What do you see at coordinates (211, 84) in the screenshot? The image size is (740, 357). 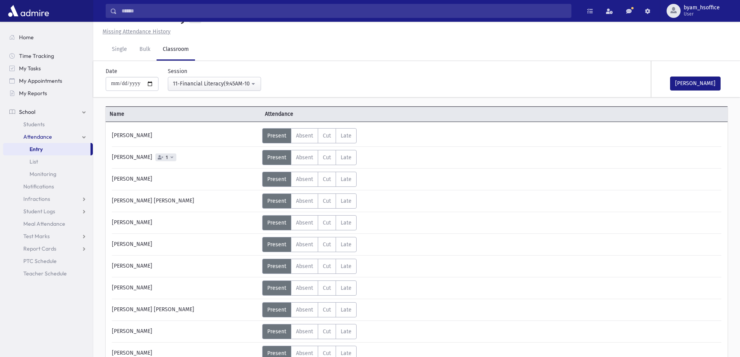 I see `div: 11-Financial Literacy(9:45AM-10:25AM)` at bounding box center [211, 84].